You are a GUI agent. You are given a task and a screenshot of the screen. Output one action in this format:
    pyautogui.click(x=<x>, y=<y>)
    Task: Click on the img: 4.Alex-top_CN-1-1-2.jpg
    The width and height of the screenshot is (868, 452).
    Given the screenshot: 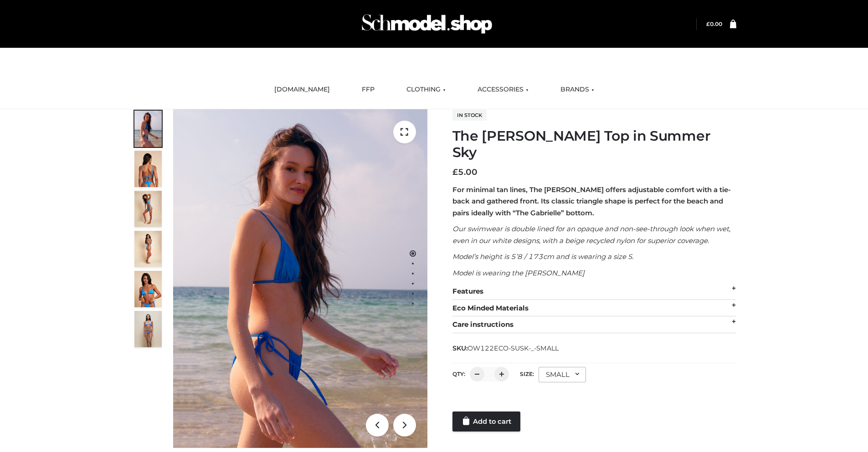 What is the action you would take?
    pyautogui.click(x=148, y=209)
    